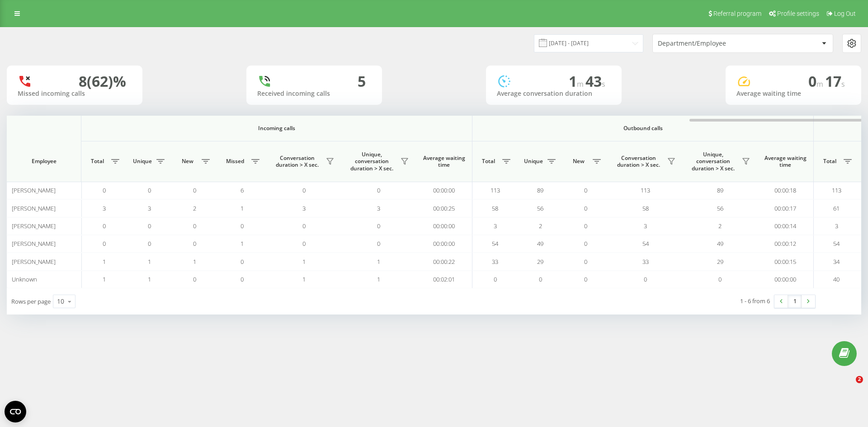 Image resolution: width=868 pixels, height=427 pixels. Describe the element at coordinates (15, 411) in the screenshot. I see `button: Open CMP widget` at that location.